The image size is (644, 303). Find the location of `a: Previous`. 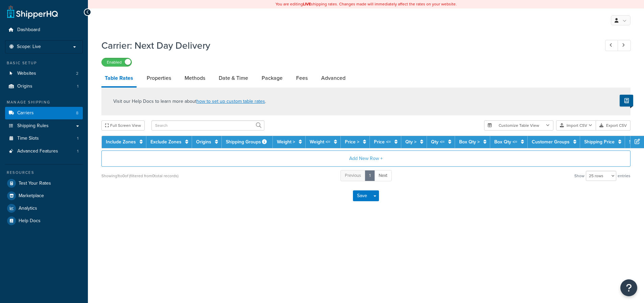

a: Previous is located at coordinates (353, 175).